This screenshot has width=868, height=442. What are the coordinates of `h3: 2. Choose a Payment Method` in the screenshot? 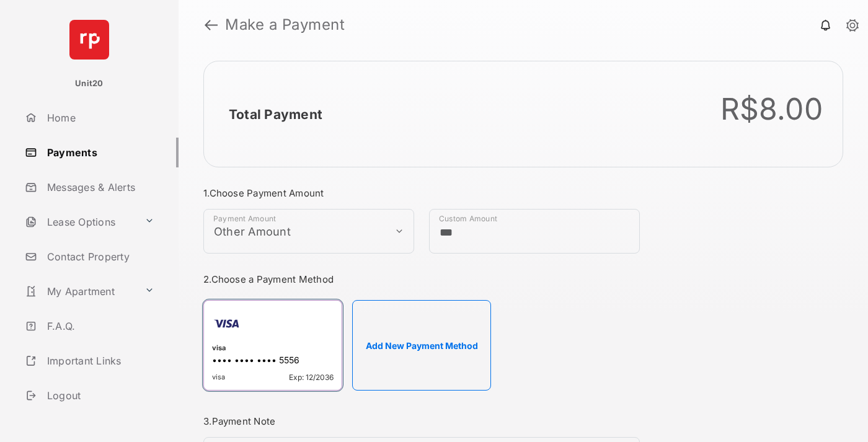 It's located at (421, 279).